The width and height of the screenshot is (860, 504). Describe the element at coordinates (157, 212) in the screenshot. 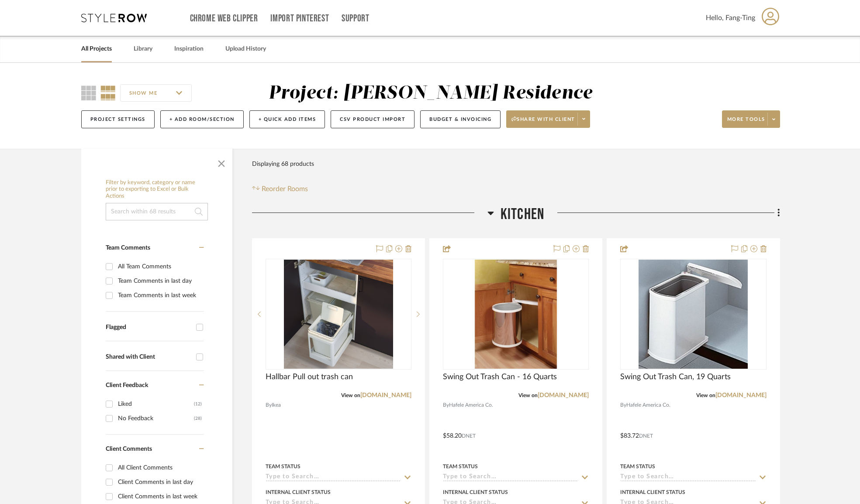

I see `input: Search within 68 results` at that location.